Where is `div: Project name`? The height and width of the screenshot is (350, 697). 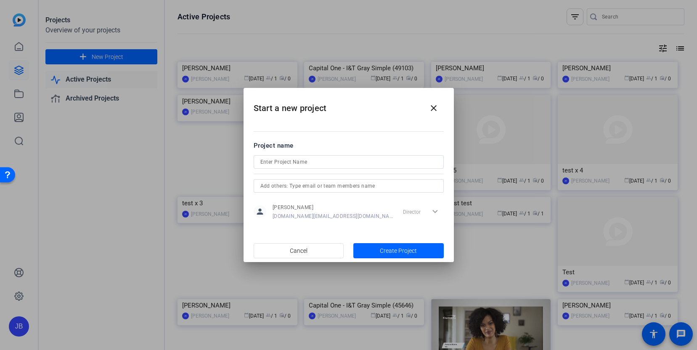
div: Project name is located at coordinates (349, 146).